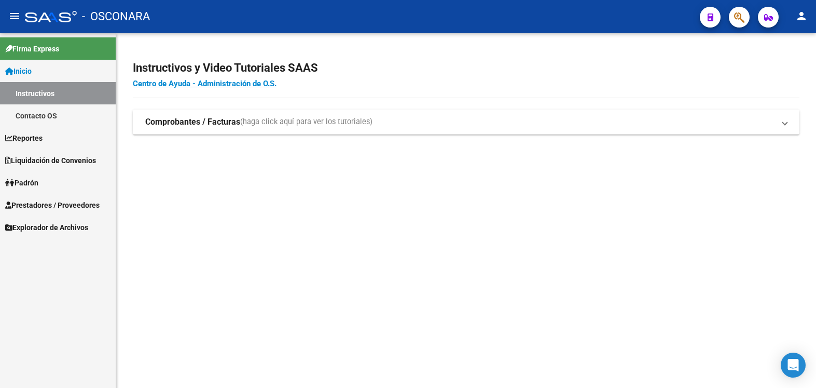 This screenshot has width=816, height=388. Describe the element at coordinates (47, 227) in the screenshot. I see `span: Explorador de Archivos` at that location.